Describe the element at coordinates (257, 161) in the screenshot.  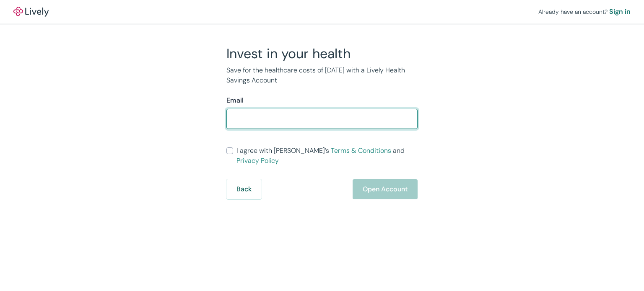
I see `a: Privacy Policy` at that location.